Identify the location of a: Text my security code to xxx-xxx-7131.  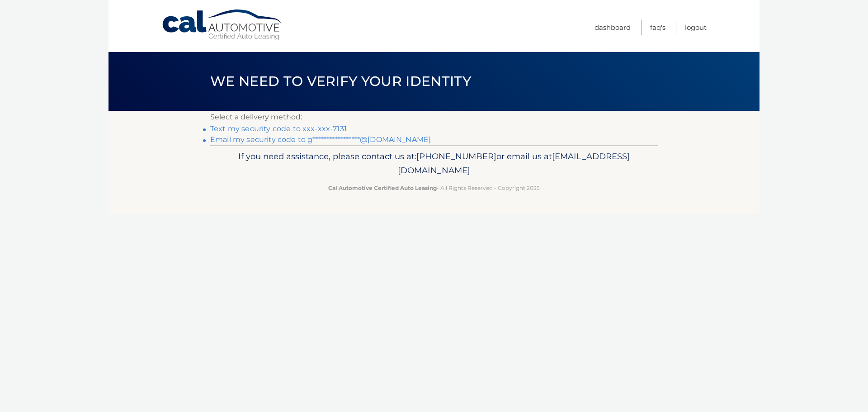
(278, 128).